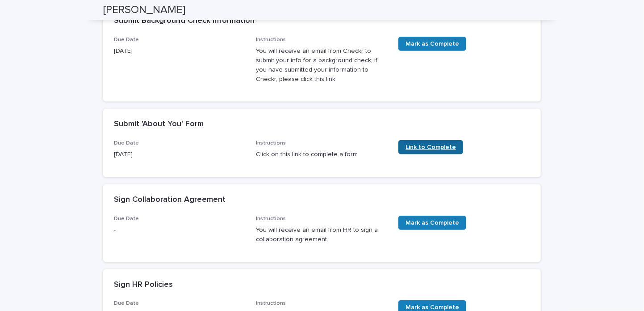 The height and width of the screenshot is (311, 644). Describe the element at coordinates (430, 147) in the screenshot. I see `span: Link to Complete` at that location.